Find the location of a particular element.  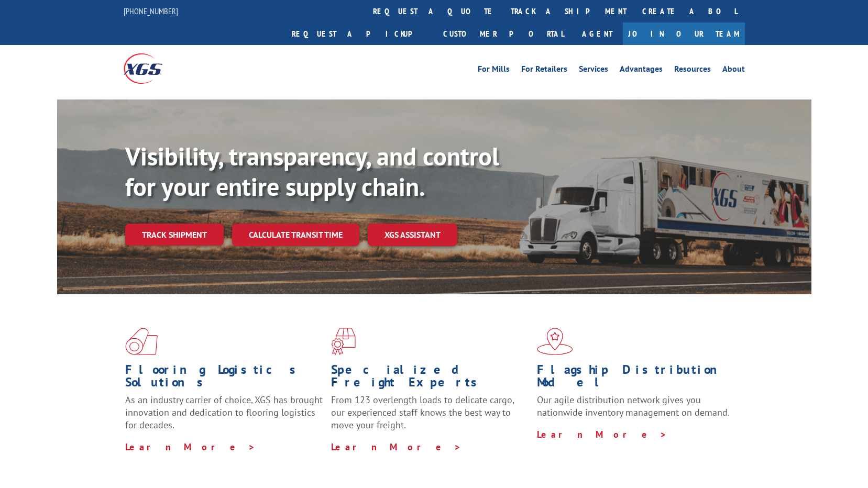

img: xgs-icon-total-supply-chain-intelligence-red is located at coordinates (142, 341).